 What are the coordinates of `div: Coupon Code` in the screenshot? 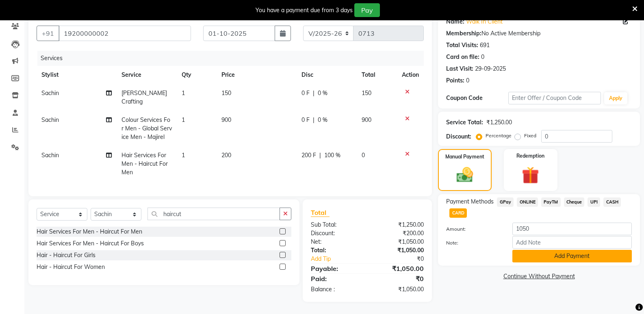 It's located at (477, 98).